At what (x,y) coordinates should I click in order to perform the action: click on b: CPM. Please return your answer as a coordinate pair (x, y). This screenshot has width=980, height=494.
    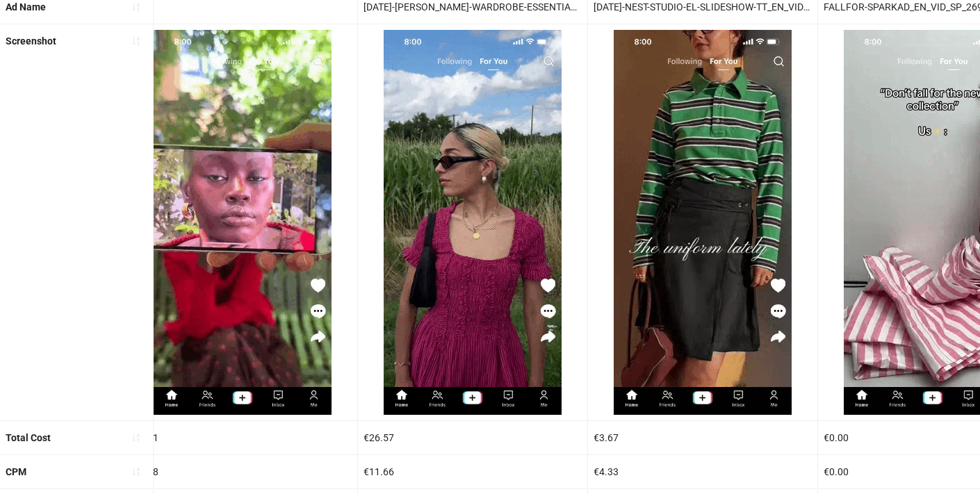
    Looking at the image, I should click on (16, 472).